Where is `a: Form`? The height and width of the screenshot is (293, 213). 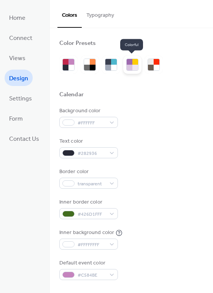 a: Form is located at coordinates (16, 118).